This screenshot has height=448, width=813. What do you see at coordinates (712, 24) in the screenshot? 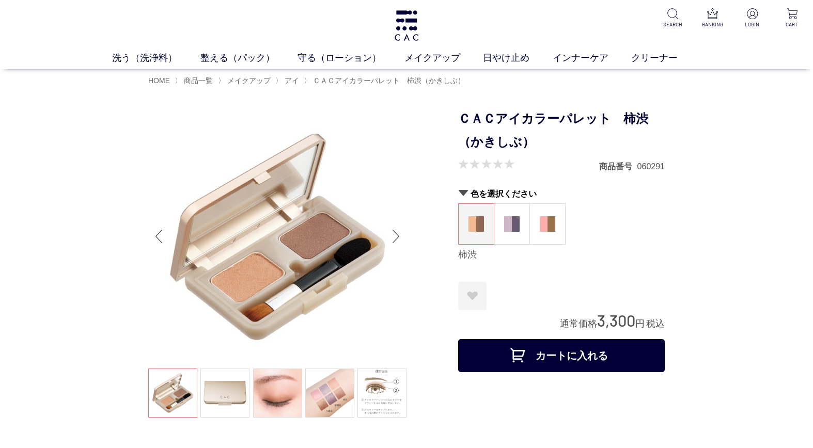
I see `p: RANKING` at bounding box center [712, 24].